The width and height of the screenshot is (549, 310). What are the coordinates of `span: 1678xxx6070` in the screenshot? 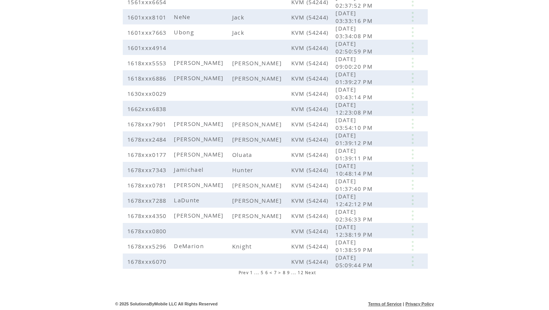 It's located at (148, 261).